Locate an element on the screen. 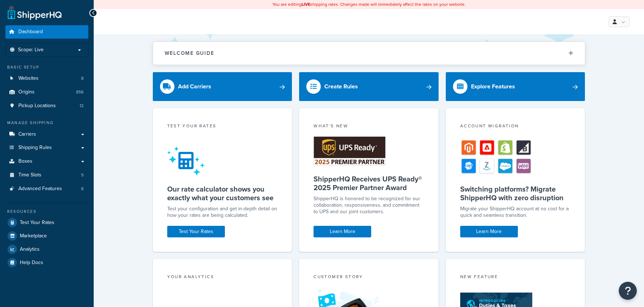 This screenshot has width=644, height=307. span: Analytics is located at coordinates (30, 249).